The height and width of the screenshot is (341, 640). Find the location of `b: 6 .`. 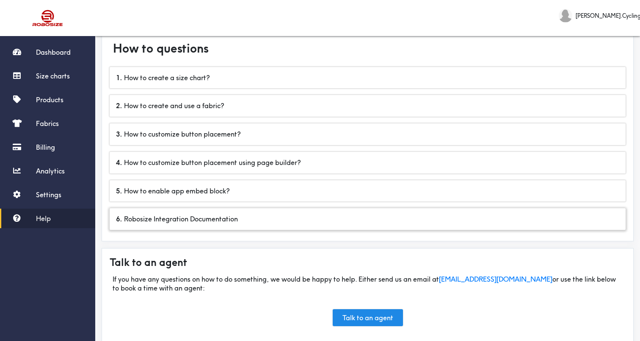

b: 6 . is located at coordinates (119, 219).